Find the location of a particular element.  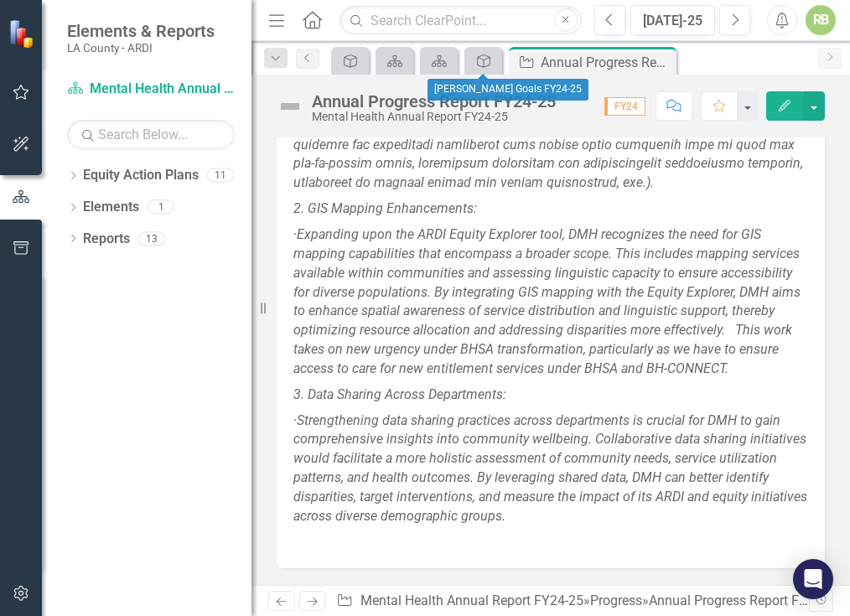

div: Mental Health Annual Report FY24-25 is located at coordinates (433, 116).